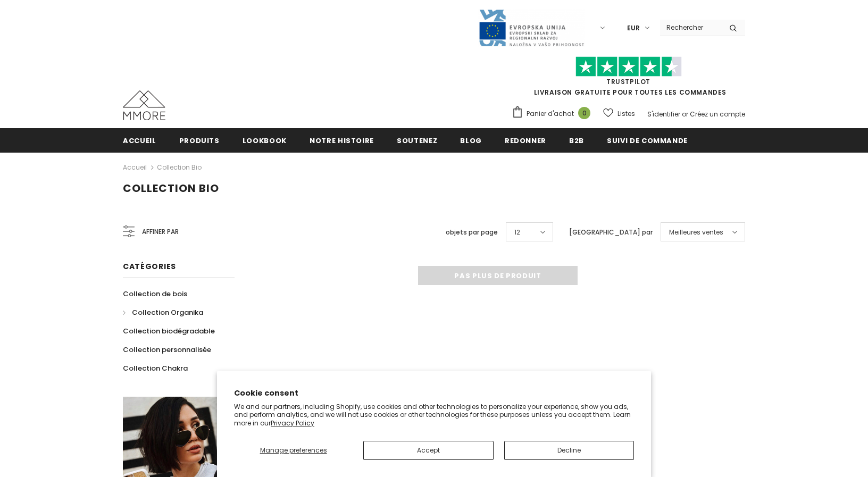 The height and width of the screenshot is (477, 868). I want to click on span: 12, so click(517, 233).